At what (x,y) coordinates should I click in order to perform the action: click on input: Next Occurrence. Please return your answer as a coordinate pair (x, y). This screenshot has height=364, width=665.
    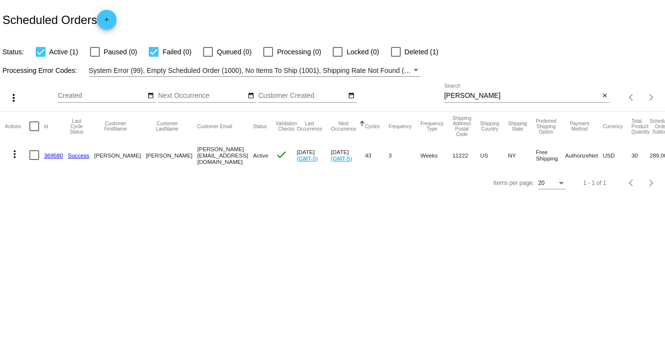
    Looking at the image, I should click on (202, 96).